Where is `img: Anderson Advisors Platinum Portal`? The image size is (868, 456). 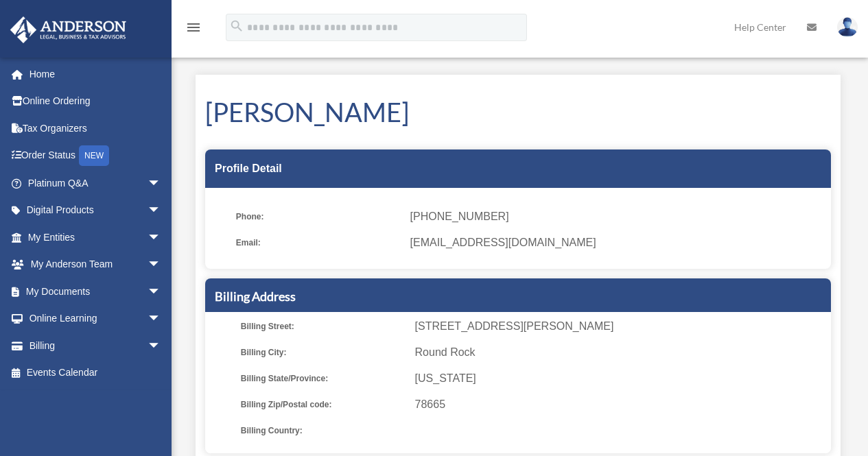 img: Anderson Advisors Platinum Portal is located at coordinates (68, 30).